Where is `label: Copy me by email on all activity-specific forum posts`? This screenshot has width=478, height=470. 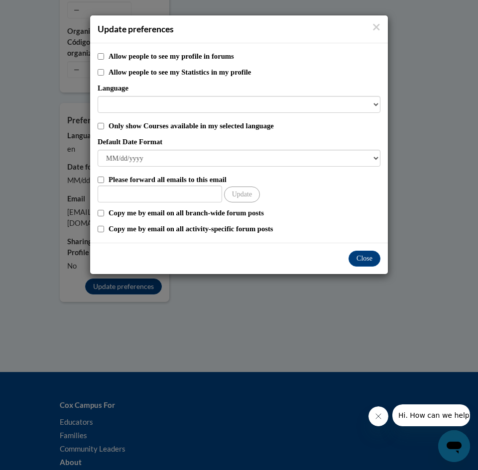 label: Copy me by email on all activity-specific forum posts is located at coordinates (244, 229).